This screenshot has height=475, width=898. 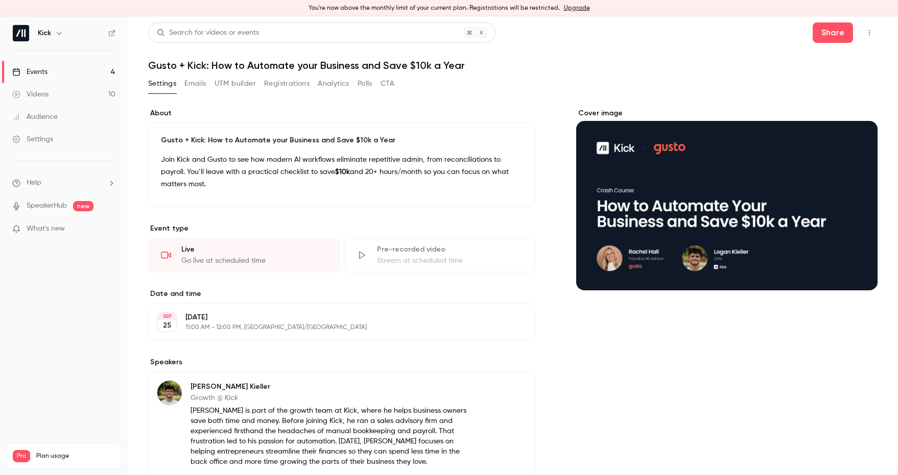 I want to click on div: Go live at scheduled time, so click(x=254, y=261).